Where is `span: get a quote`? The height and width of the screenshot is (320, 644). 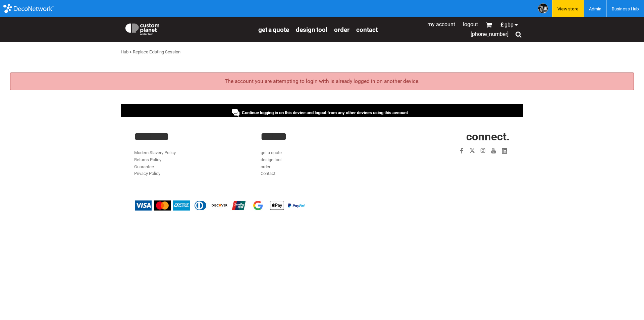 span: get a quote is located at coordinates (274, 30).